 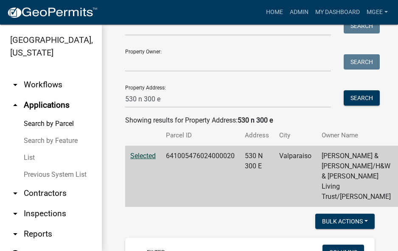 What do you see at coordinates (200, 177) in the screenshot?
I see `td: 641005476024000020` at bounding box center [200, 177].